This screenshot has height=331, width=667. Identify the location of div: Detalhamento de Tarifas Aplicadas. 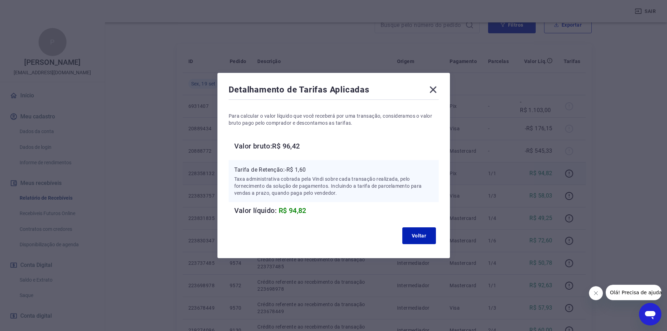
(334, 91).